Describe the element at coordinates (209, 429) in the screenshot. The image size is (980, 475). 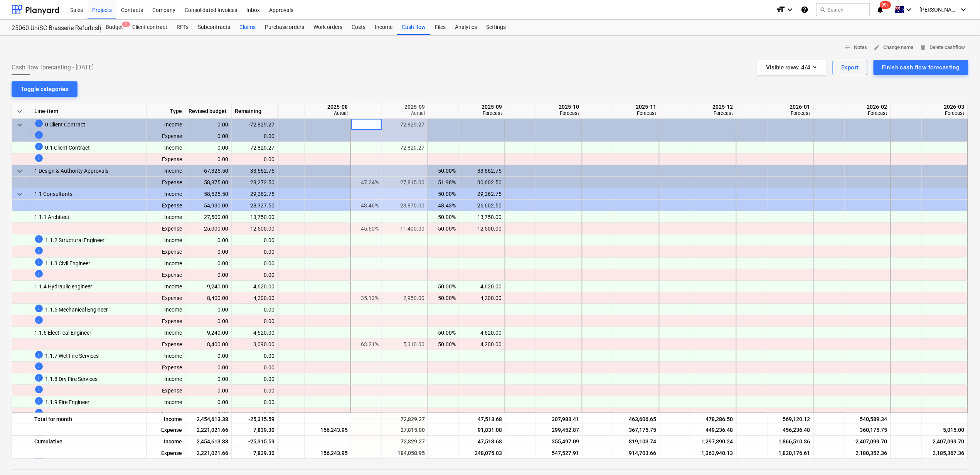
I see `div: 2,221,021.66` at that location.